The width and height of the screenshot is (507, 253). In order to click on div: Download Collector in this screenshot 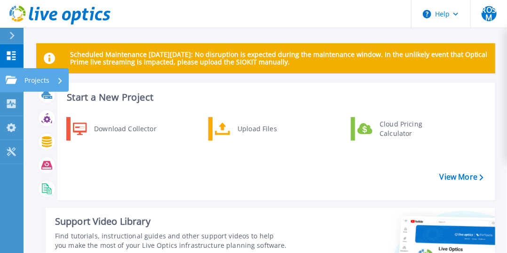, I will do `click(125, 129)`.